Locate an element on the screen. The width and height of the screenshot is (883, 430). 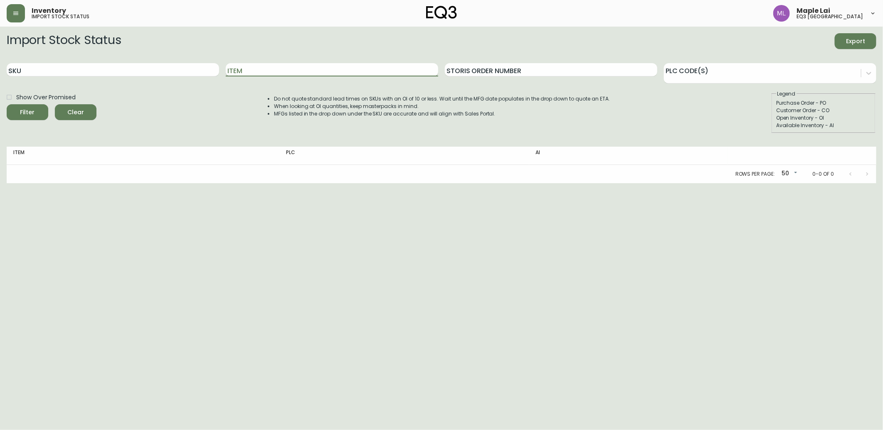
p: 0-0 of 0 is located at coordinates (823, 174).